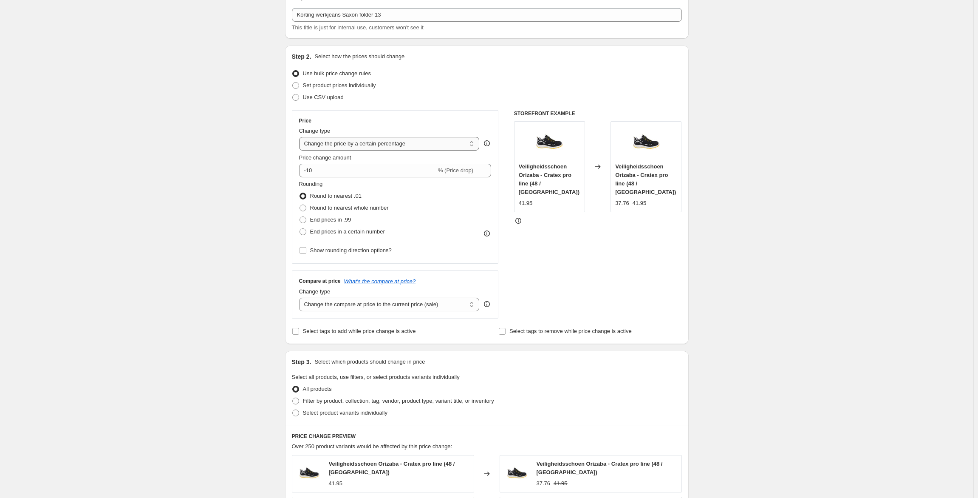  Describe the element at coordinates (571, 331) in the screenshot. I see `span: Select tags to remove while price change is active` at that location.